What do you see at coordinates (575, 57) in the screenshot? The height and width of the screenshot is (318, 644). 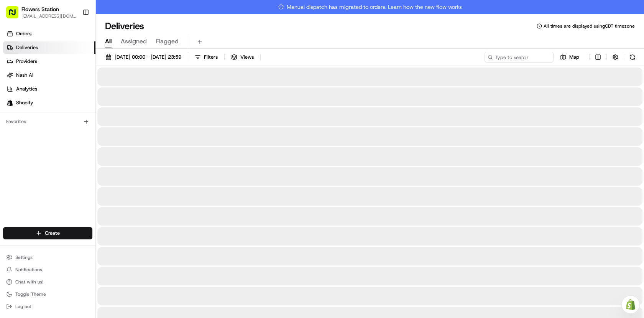 I see `span: Map` at bounding box center [575, 57].